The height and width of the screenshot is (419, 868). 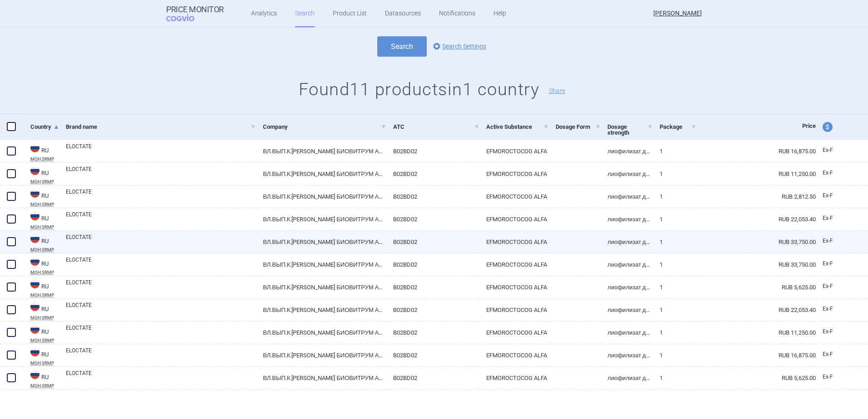 I want to click on a: лиофилизат для приготовления раствора для внутривенного введения, 1000 МЕ, 1 шт. - флаконы (1) / ..., so click(x=626, y=174).